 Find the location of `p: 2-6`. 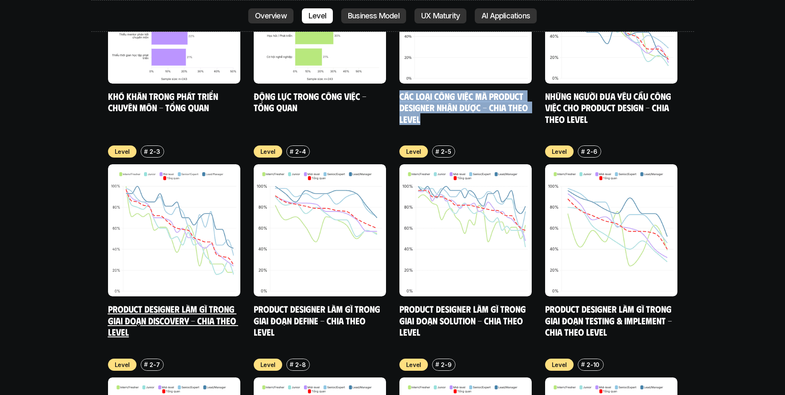

p: 2-6 is located at coordinates (591, 151).